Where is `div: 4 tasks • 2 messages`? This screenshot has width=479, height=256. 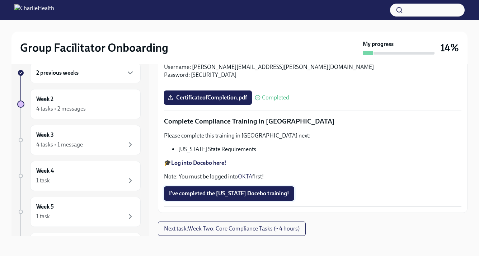
div: 4 tasks • 2 messages is located at coordinates (61, 109).